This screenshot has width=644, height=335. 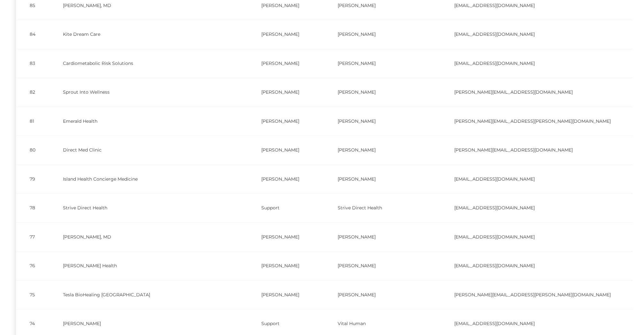 What do you see at coordinates (33, 122) in the screenshot?
I see `td: 81` at bounding box center [33, 122].